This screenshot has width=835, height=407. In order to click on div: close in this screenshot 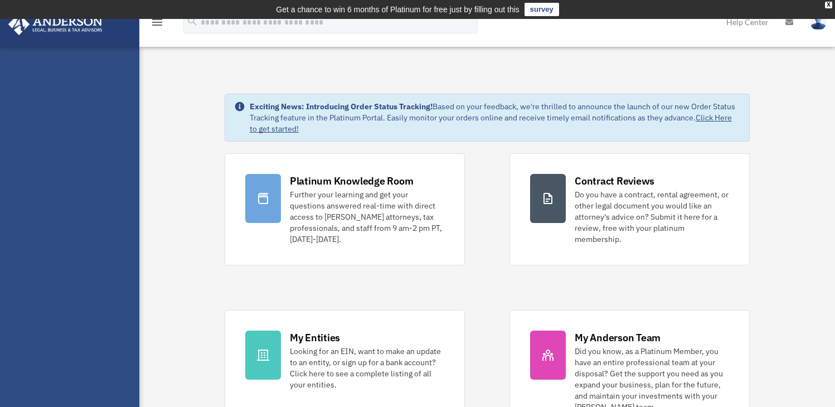, I will do `click(828, 5)`.